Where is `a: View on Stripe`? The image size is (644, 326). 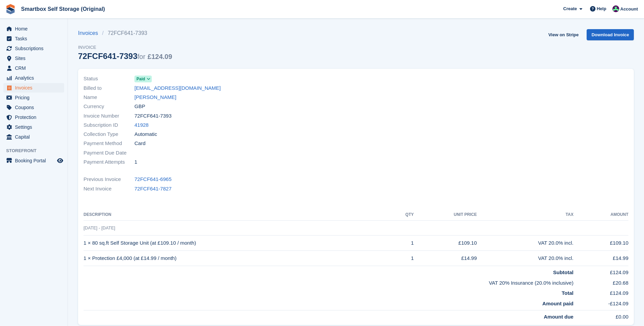
a: View on Stripe is located at coordinates (563, 35).